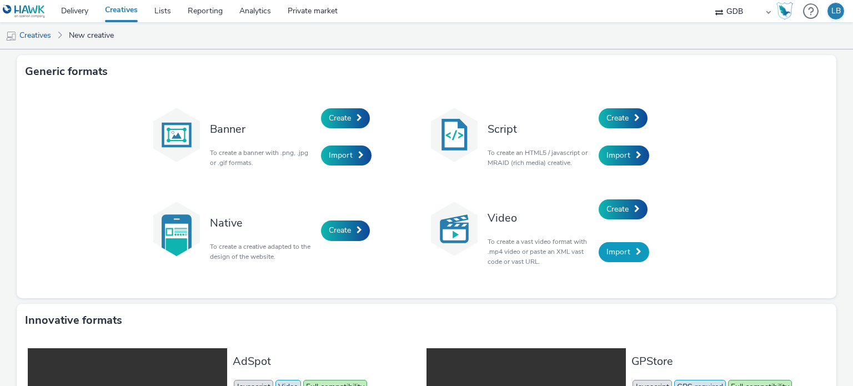 The width and height of the screenshot is (853, 386). Describe the element at coordinates (454, 135) in the screenshot. I see `img: code.svg` at that location.